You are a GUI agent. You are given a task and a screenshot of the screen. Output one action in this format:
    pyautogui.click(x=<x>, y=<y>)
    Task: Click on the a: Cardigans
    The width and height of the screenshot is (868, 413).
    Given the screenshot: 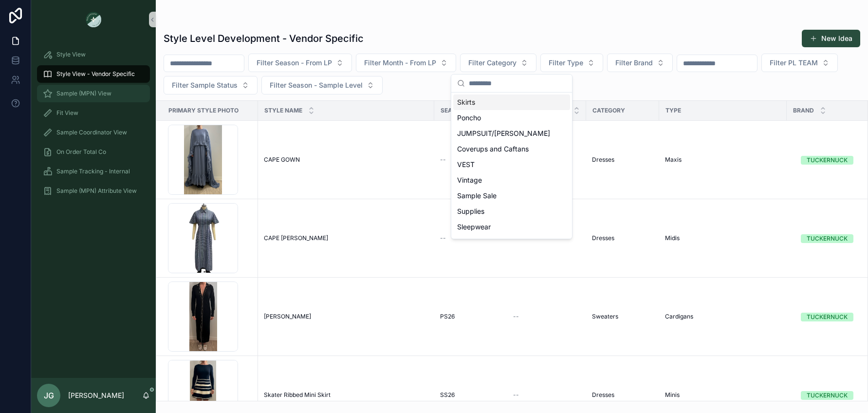 What is the action you would take?
    pyautogui.click(x=723, y=317)
    